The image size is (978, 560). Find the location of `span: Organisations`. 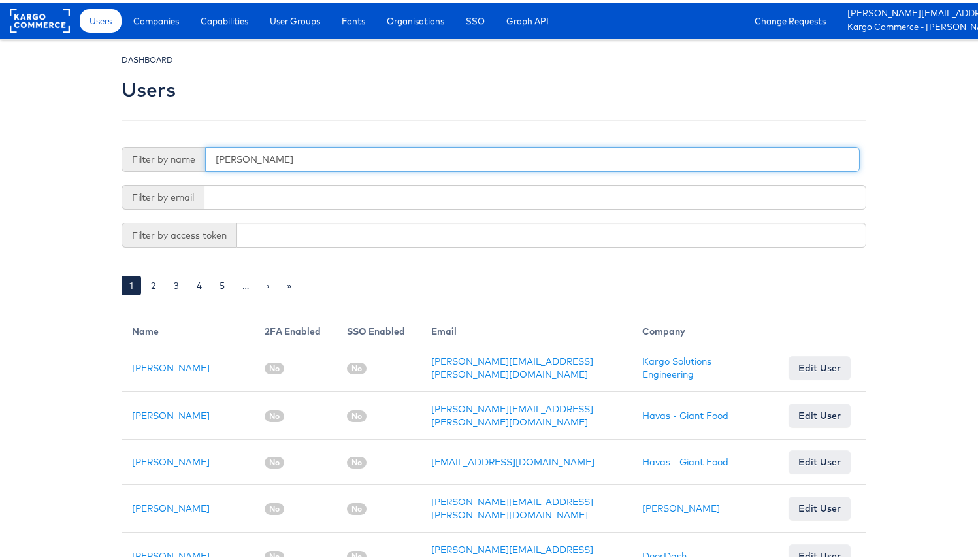

span: Organisations is located at coordinates (415, 18).